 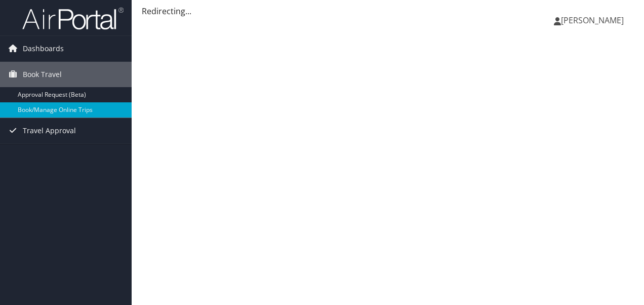 I want to click on span: Travel Approval, so click(x=49, y=131).